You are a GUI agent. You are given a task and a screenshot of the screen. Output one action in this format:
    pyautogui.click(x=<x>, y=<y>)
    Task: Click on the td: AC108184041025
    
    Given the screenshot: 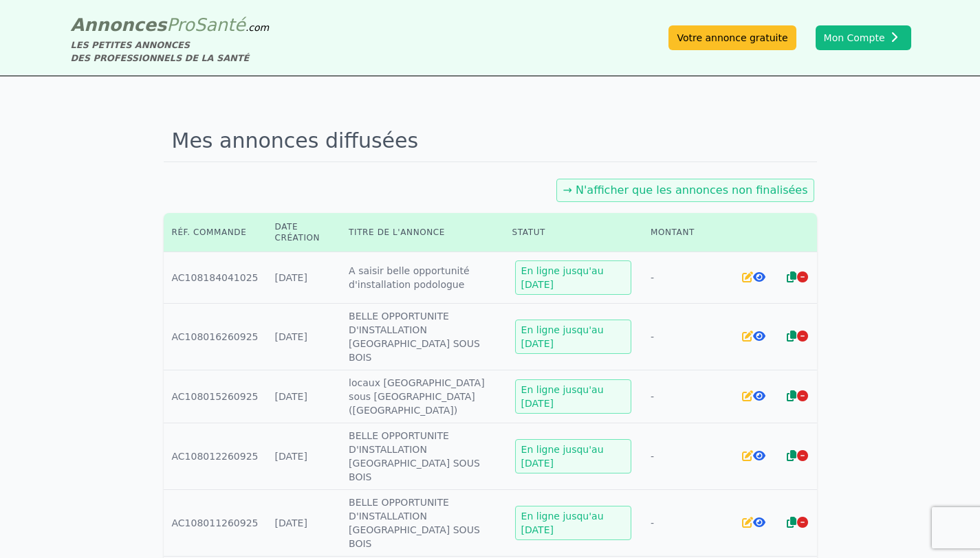 What is the action you would take?
    pyautogui.click(x=216, y=277)
    